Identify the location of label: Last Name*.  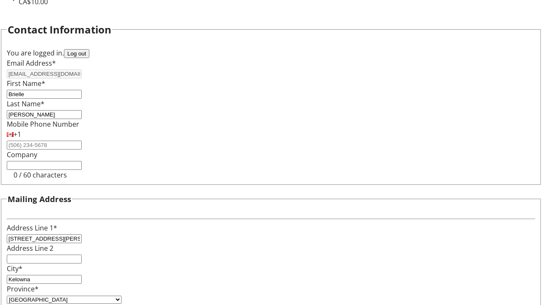
(25, 104).